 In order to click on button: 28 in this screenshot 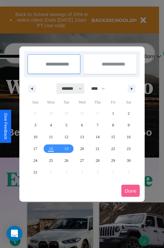, I will do `click(97, 161)`.